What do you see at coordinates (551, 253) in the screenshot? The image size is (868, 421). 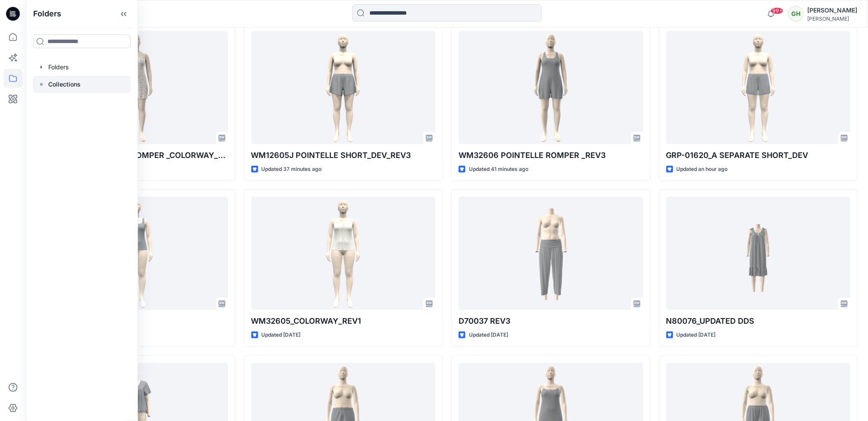 I see `a: D70037 REV3` at bounding box center [551, 253].